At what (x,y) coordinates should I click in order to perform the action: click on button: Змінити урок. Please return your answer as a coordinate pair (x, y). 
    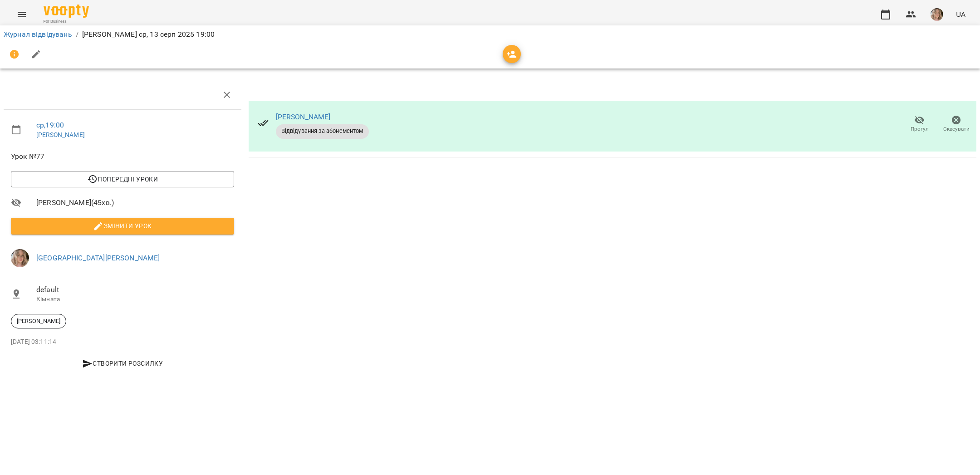
    Looking at the image, I should click on (123, 226).